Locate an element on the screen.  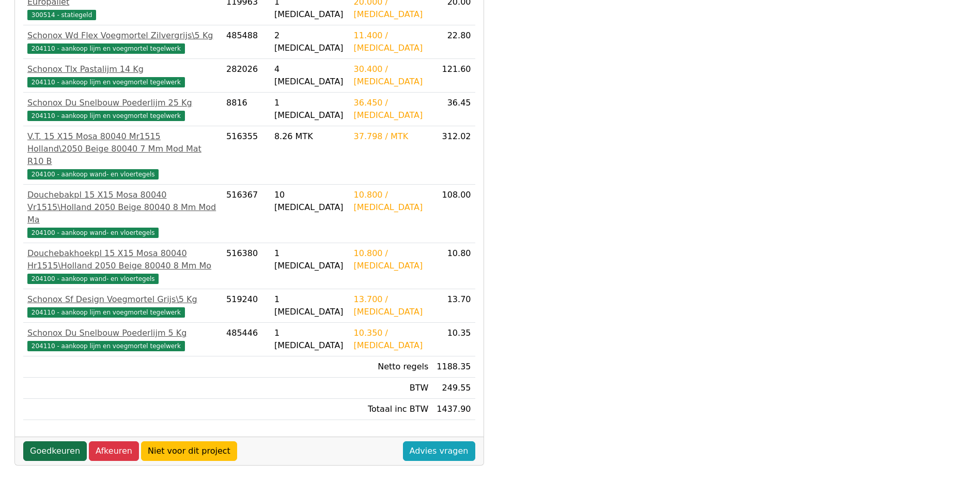
td: BTW is located at coordinates (391, 388).